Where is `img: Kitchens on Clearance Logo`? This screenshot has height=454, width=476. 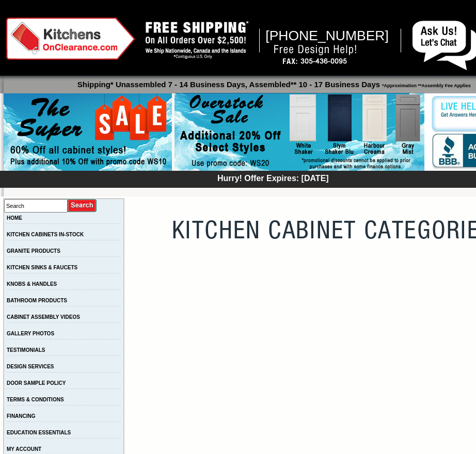 img: Kitchens on Clearance Logo is located at coordinates (70, 39).